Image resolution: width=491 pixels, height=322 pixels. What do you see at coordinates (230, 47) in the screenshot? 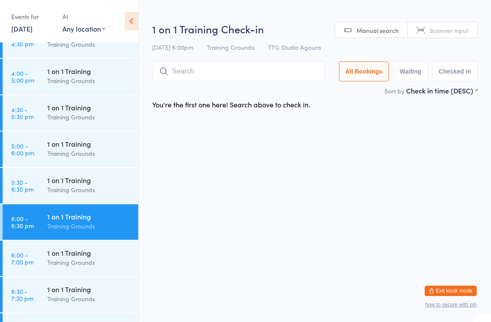
I see `span: Training Grounds` at bounding box center [230, 47].